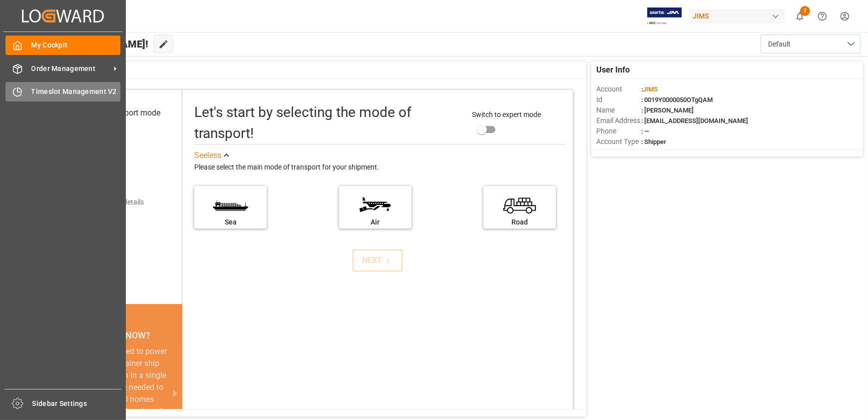  I want to click on div: NEXT, so click(377, 261).